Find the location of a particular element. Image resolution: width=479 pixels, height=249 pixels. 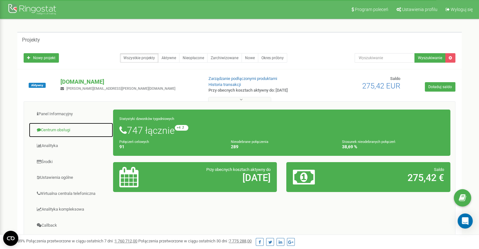

a: Zarchiwizowane is located at coordinates (225, 58).